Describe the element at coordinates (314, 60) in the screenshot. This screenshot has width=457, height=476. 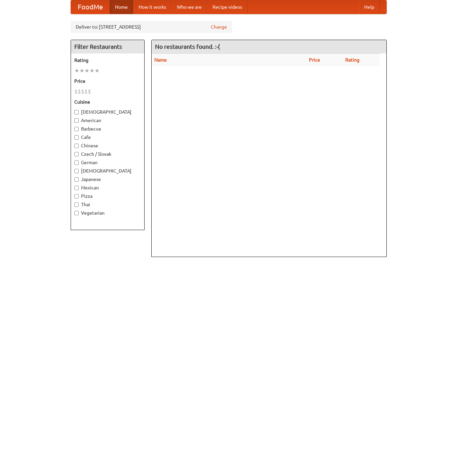
I see `a: Price` at that location.